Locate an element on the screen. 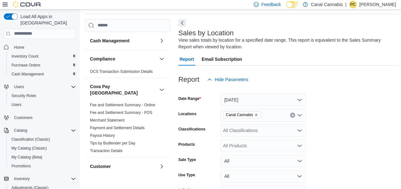  a: Payment and Settlement Details is located at coordinates (117, 128).